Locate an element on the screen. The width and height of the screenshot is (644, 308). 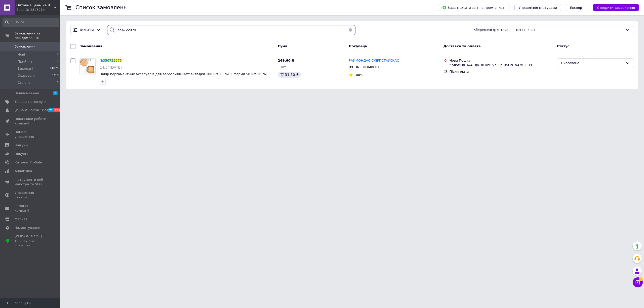
input: Пошук за номером замовлення, ПІБ покупця, номером телефону, Email, номером накладної is located at coordinates (231, 30).